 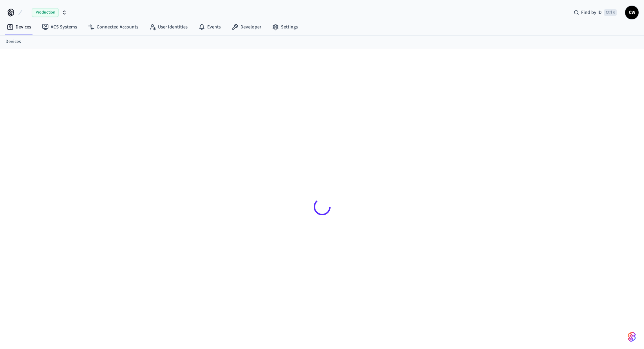 What do you see at coordinates (168, 27) in the screenshot?
I see `a: User Identities` at bounding box center [168, 27].